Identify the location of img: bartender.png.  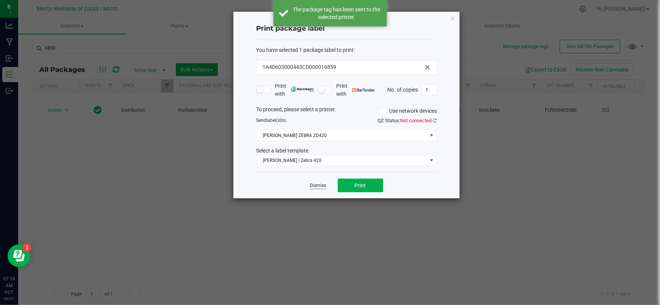
(363, 90).